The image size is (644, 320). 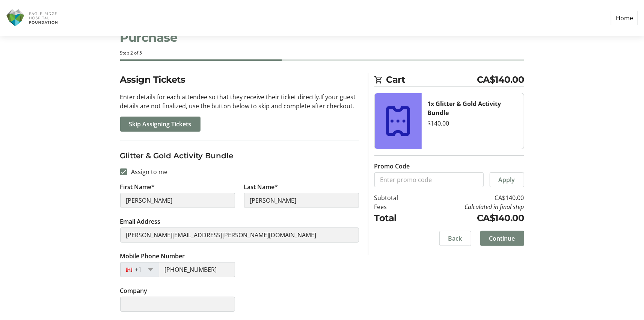 I want to click on div: $140.00, so click(x=472, y=123).